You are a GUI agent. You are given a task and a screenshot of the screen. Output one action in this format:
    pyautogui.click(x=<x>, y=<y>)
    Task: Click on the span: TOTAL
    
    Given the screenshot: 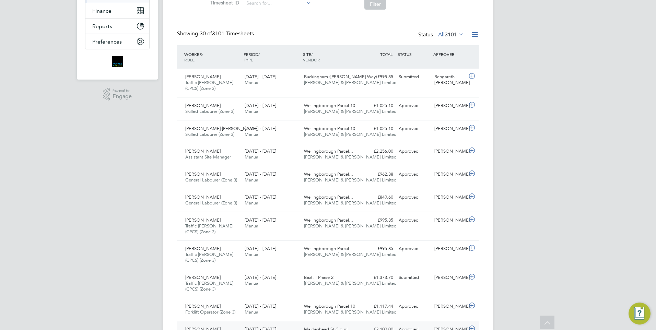 What is the action you would take?
    pyautogui.click(x=386, y=54)
    